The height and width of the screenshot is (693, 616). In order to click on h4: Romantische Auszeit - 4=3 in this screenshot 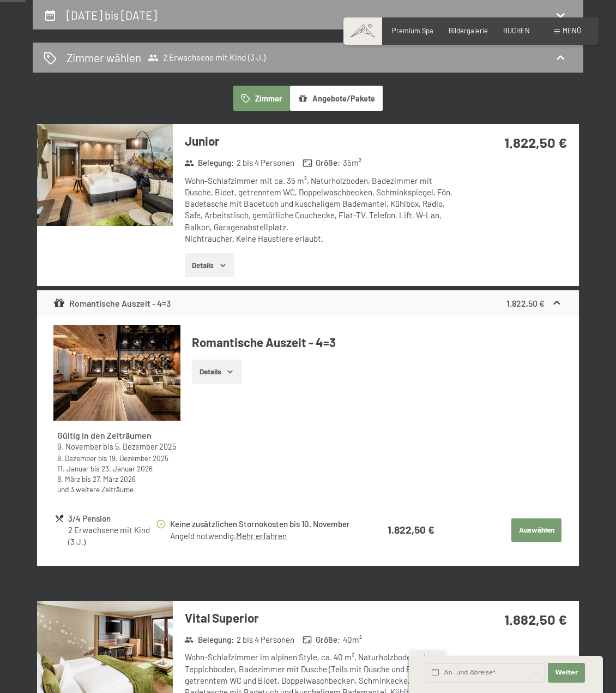, I will do `click(377, 342)`.